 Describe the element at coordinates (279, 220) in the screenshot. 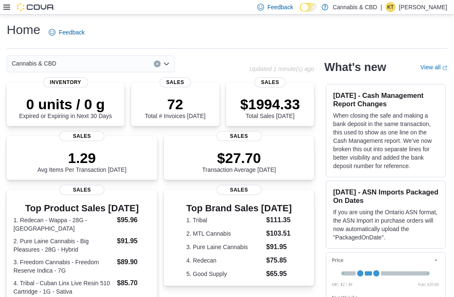

I see `dd: $111.35` at that location.